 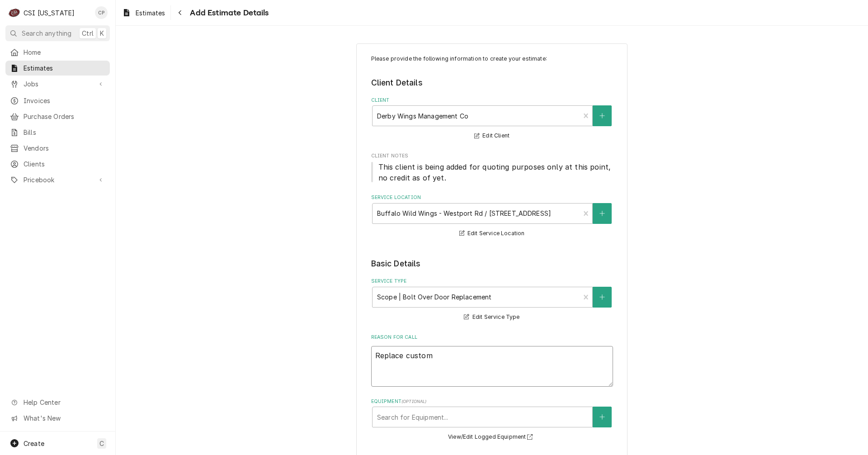 What do you see at coordinates (602, 213) in the screenshot?
I see `svg: Create New Location` at bounding box center [602, 213].